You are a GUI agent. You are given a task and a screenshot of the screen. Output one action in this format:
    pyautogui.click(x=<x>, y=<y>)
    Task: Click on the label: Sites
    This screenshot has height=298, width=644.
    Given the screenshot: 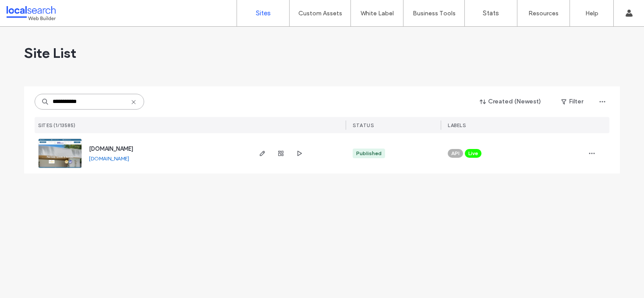 What is the action you would take?
    pyautogui.click(x=263, y=13)
    